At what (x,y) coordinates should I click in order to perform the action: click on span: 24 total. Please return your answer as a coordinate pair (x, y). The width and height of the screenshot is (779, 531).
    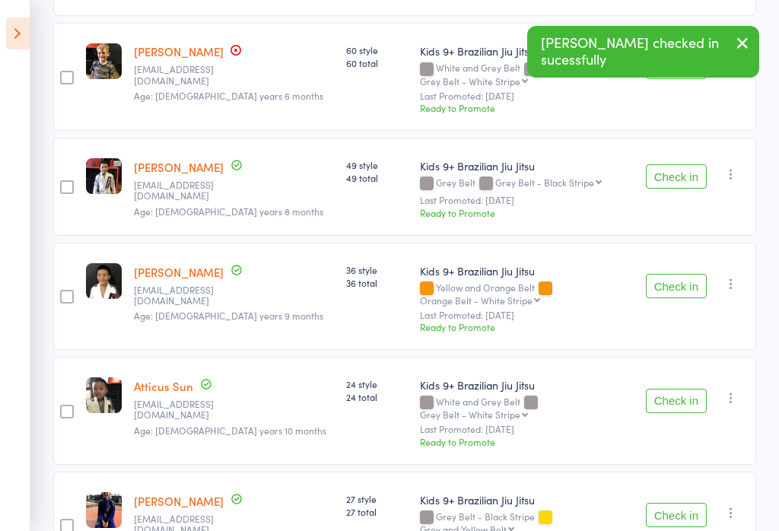
    Looking at the image, I should click on (376, 396).